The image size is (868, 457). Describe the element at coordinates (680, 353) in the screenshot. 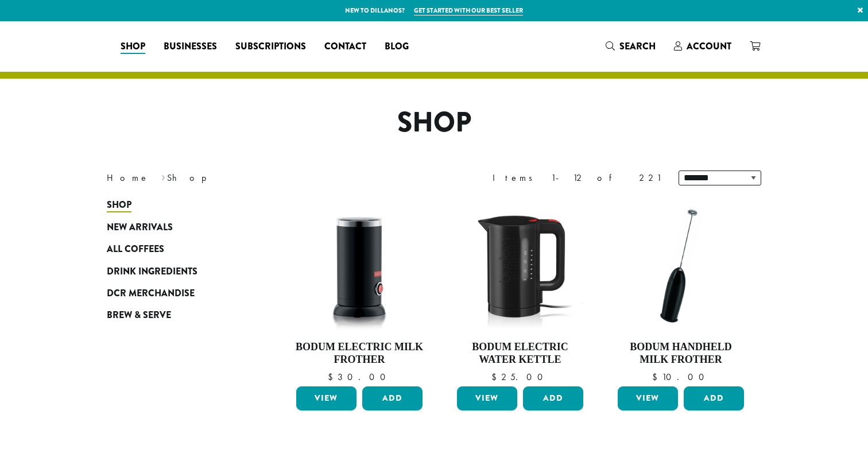

I see `h4: Bodum Handheld Milk Frother` at that location.